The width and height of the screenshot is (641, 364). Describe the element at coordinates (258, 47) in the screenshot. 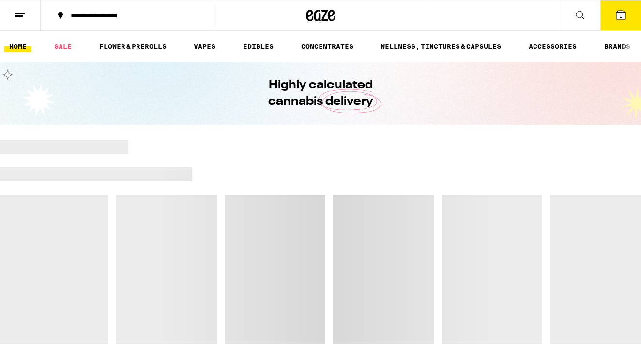

I see `a: EDIBLES` at that location.